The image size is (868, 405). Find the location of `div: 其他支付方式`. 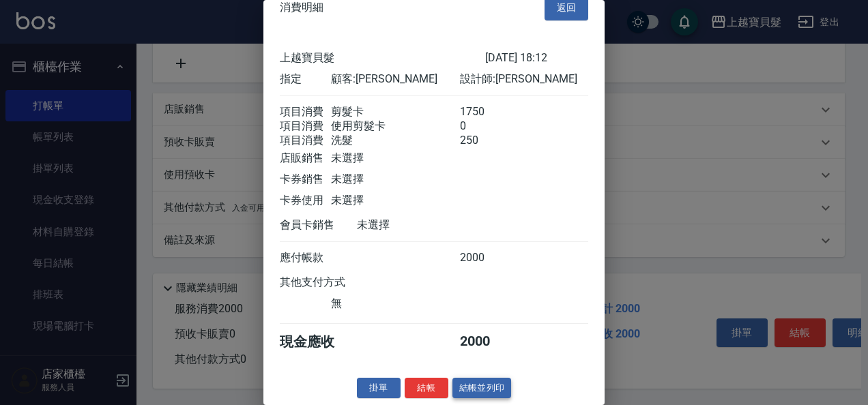

div: 其他支付方式 is located at coordinates (331, 282).